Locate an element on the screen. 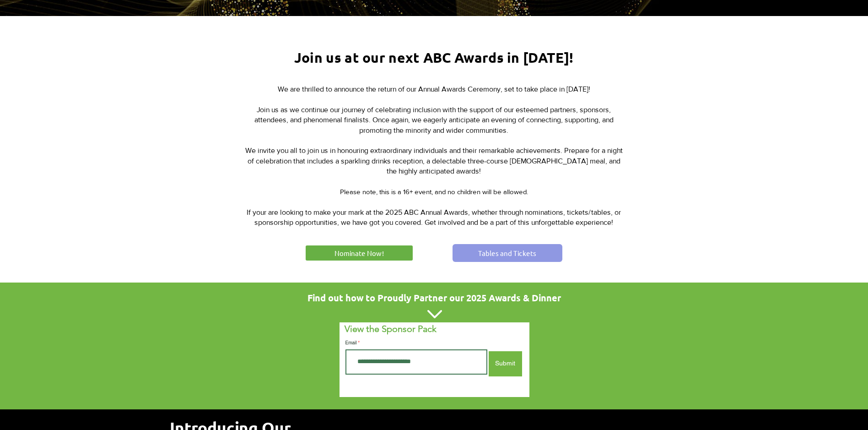  span: Tables and Tickets is located at coordinates (507, 252).